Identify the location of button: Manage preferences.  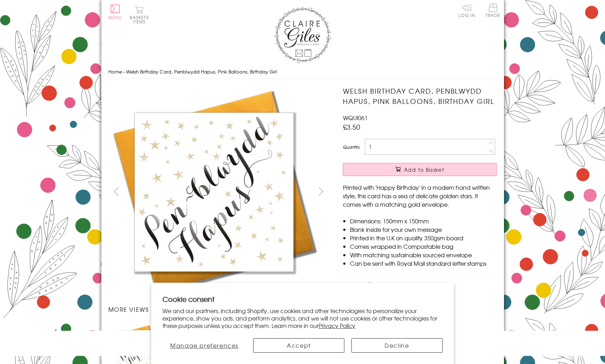
(204, 345).